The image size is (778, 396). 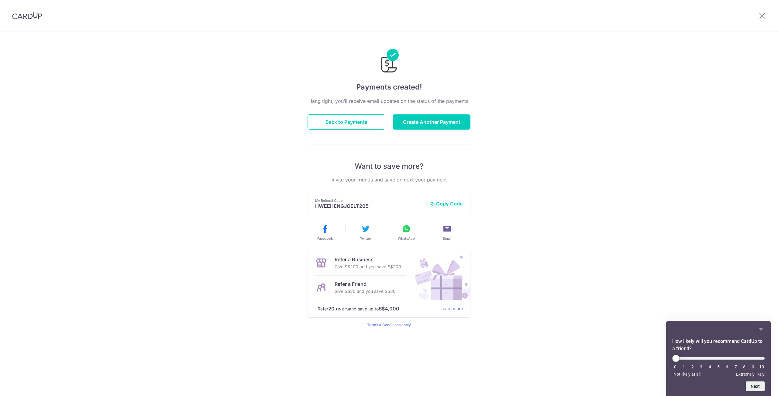 What do you see at coordinates (761, 330) in the screenshot?
I see `button: Hide survey` at bounding box center [761, 330].